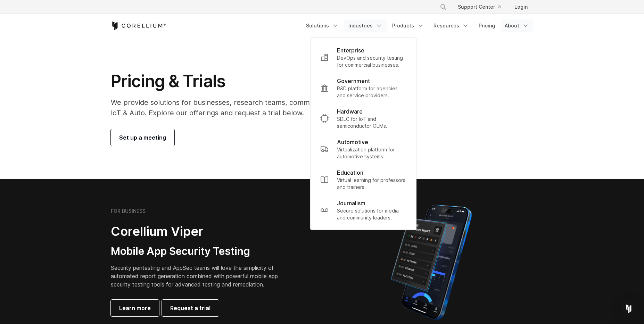 This screenshot has width=644, height=324. I want to click on p: Hardware, so click(350, 111).